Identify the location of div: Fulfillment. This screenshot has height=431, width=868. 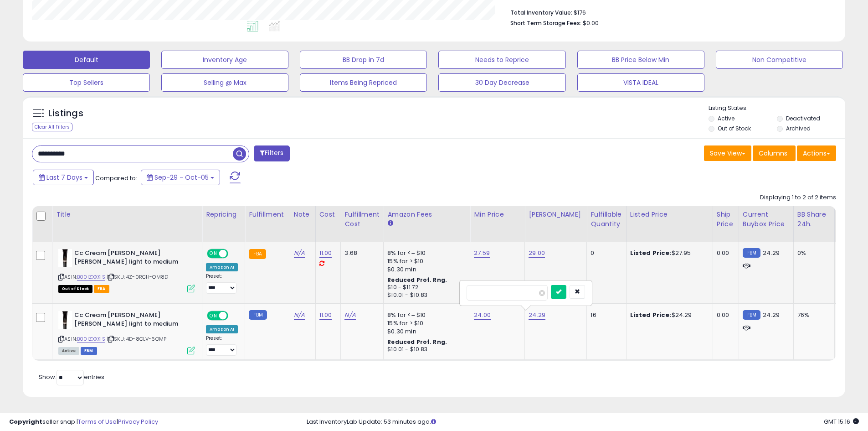
(267, 214).